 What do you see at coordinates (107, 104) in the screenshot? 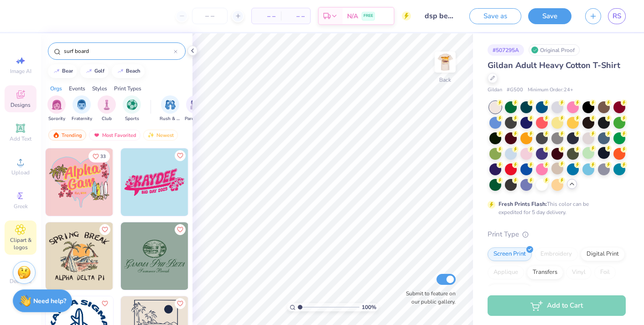
I see `img: Club Image` at bounding box center [107, 104].